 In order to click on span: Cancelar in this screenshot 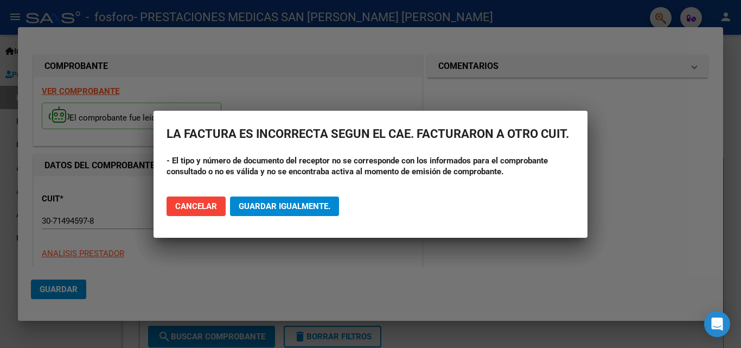, I will do `click(196, 206)`.